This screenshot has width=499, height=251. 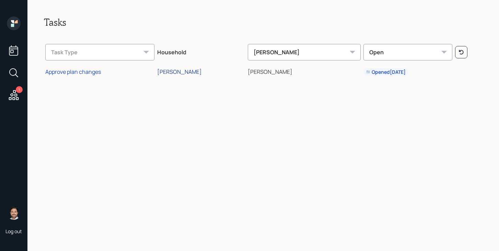 I want to click on div: Approve plan changes, so click(x=73, y=72).